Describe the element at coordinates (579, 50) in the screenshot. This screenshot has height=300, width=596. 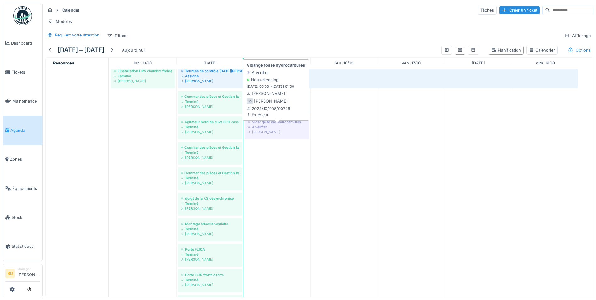
I see `div: Options` at that location.